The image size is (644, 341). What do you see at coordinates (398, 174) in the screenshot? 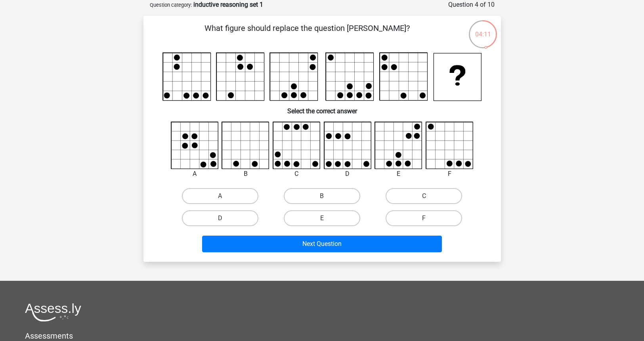
I see `div: E` at bounding box center [398, 174].